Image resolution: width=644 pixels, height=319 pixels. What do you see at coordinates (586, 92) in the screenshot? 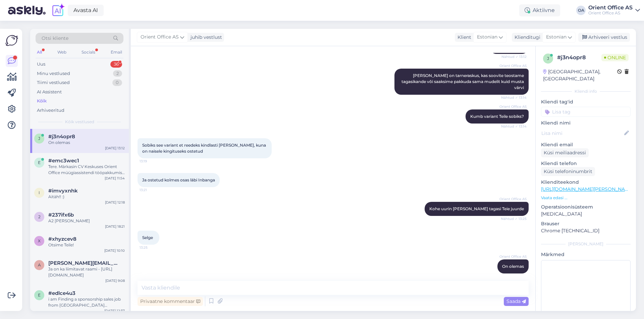
I see `div: Kliendi info` at bounding box center [586, 92].